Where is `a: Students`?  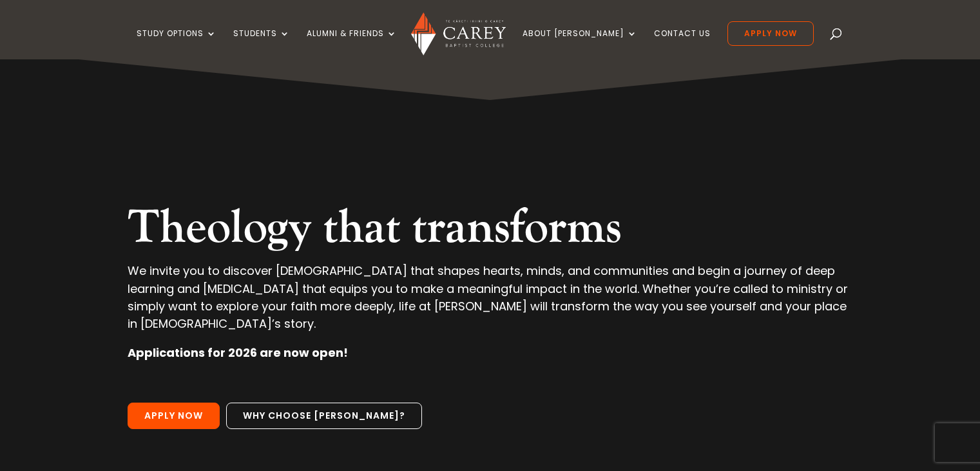
a: Students is located at coordinates (262, 44).